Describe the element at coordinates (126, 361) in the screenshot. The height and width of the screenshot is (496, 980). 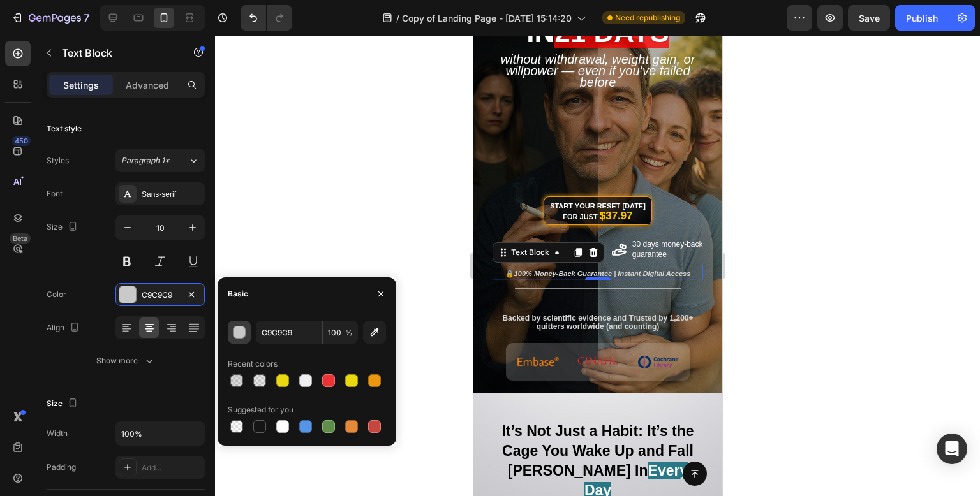
I see `button: Show more` at that location.